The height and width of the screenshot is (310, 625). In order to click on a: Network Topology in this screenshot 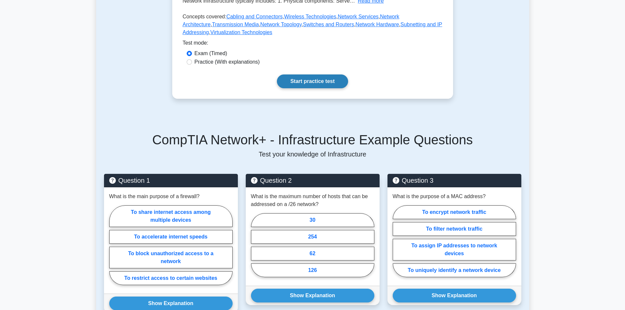, I will do `click(281, 24)`.